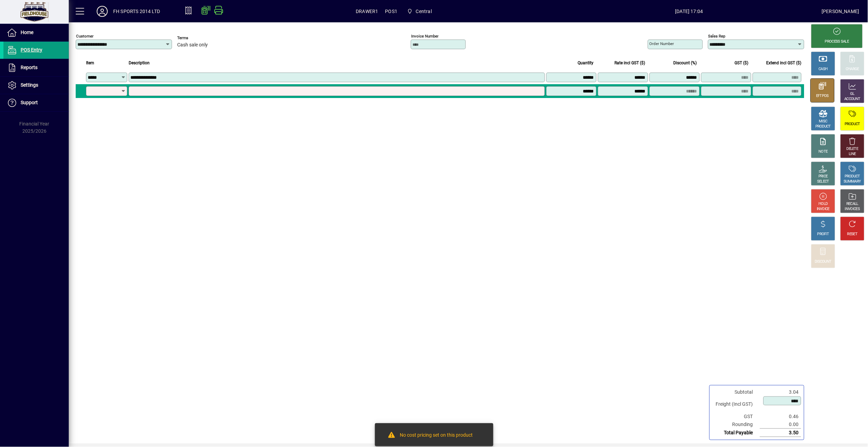  Describe the element at coordinates (137, 12) in the screenshot. I see `div: FH SPORTS 2014 LTD` at that location.